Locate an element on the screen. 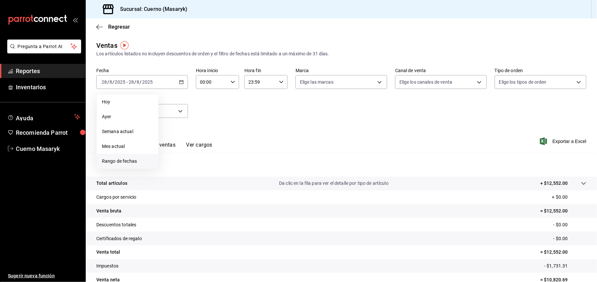  span: Hoy is located at coordinates (127, 102).